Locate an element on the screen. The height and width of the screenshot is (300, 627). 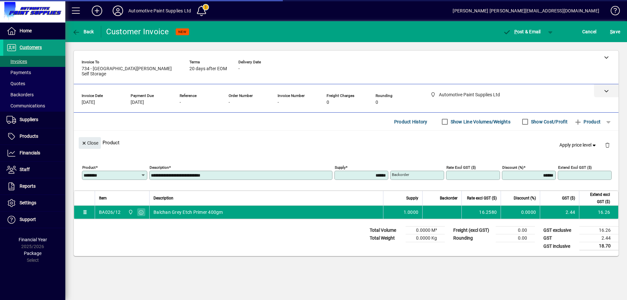
div: 16.2580 is located at coordinates (481, 212).